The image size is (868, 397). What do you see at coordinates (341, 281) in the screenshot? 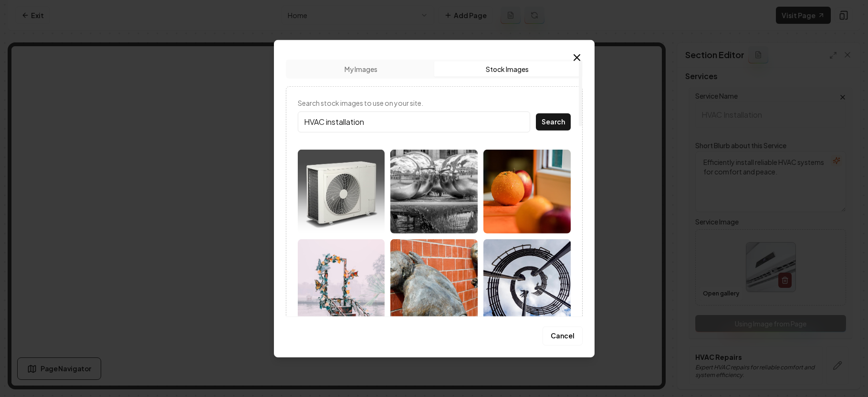
I see `img: Image search result 4` at bounding box center [341, 281].